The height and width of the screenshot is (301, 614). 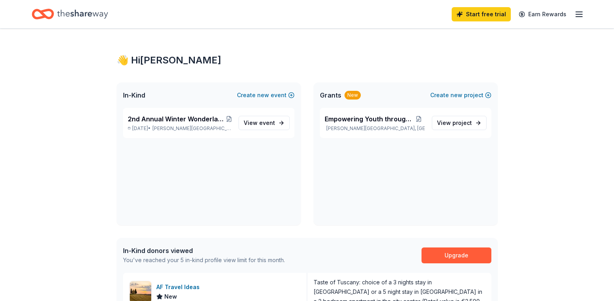 What do you see at coordinates (179, 287) in the screenshot?
I see `div: AF Travel Ideas` at bounding box center [179, 287].